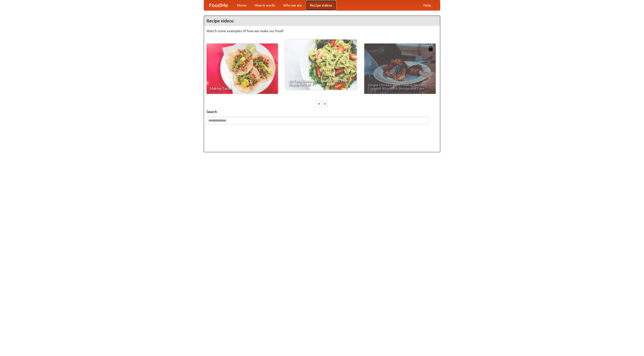 This screenshot has width=644, height=356. What do you see at coordinates (242, 6) in the screenshot?
I see `a: Home` at bounding box center [242, 6].